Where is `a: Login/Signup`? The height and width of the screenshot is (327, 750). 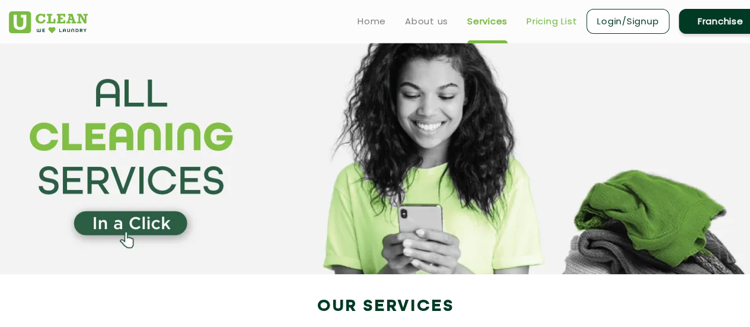
a: Login/Signup is located at coordinates (628, 21).